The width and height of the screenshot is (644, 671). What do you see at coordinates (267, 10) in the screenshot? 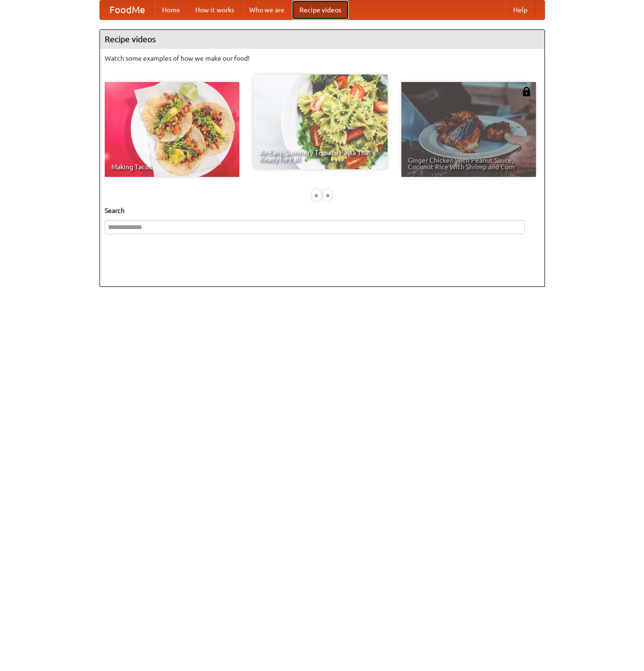
I see `a: Who we are` at bounding box center [267, 10].